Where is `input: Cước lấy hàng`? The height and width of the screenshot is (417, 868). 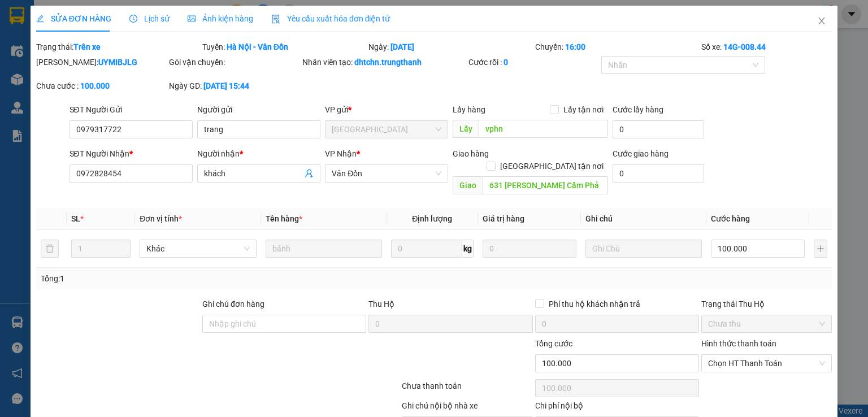
input: Cước lấy hàng is located at coordinates (658, 129).